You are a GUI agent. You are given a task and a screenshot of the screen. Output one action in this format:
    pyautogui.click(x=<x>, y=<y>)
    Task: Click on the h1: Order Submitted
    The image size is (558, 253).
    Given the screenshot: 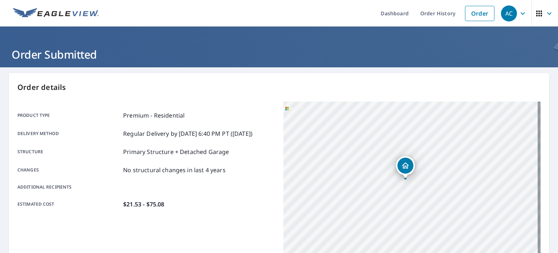 What is the action you would take?
    pyautogui.click(x=279, y=54)
    